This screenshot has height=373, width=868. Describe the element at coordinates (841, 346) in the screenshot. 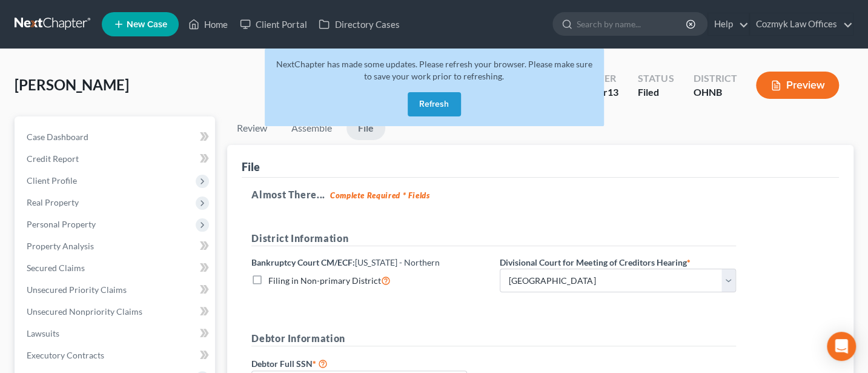

I see `div: Open Intercom Messenger` at that location.